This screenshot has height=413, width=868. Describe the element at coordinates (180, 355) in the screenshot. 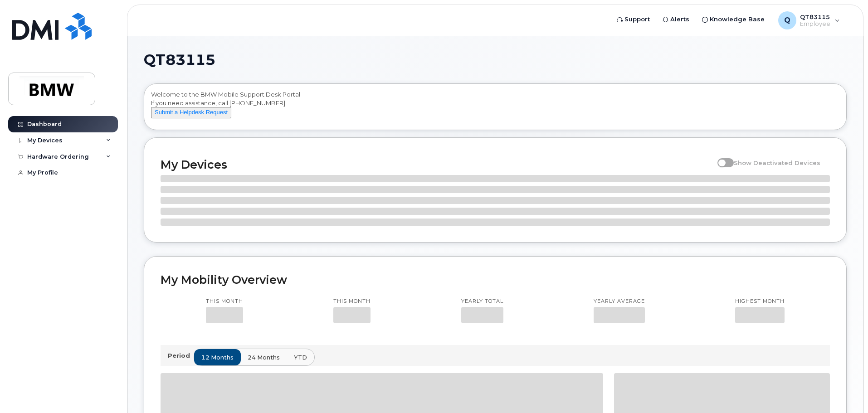

I see `p: Period` at that location.